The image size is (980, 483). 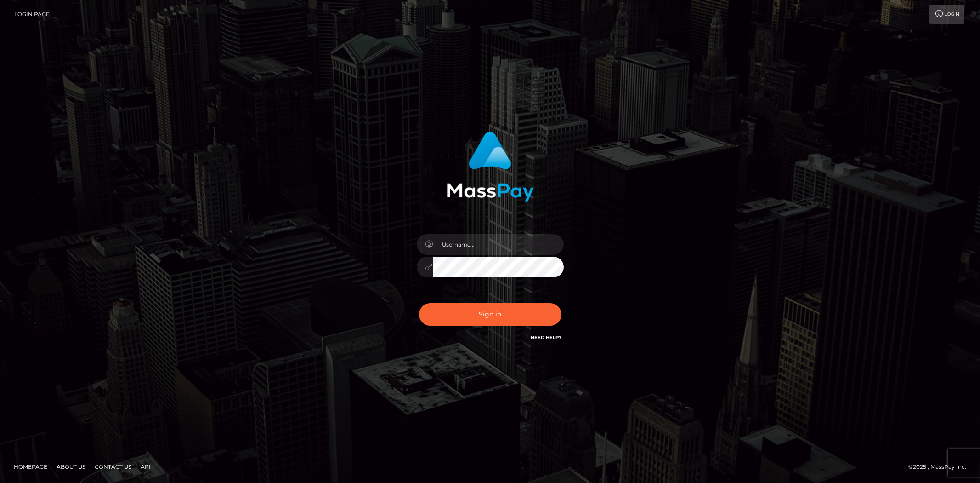 What do you see at coordinates (947, 14) in the screenshot?
I see `a: Login` at bounding box center [947, 14].